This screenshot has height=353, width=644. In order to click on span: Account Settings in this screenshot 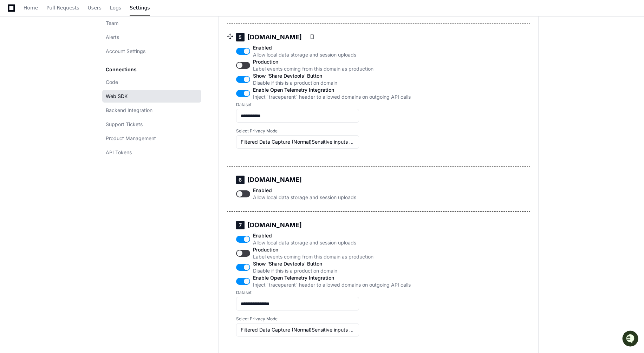, I will do `click(125, 52)`.